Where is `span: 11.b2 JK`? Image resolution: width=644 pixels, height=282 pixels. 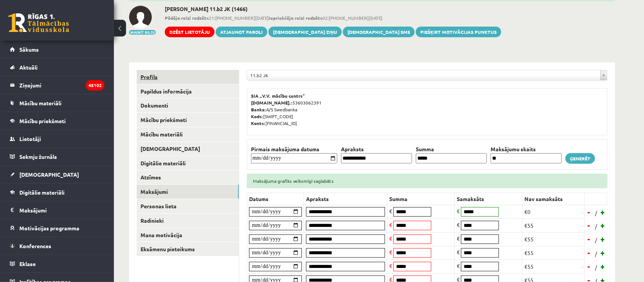 span: 11.b2 JK is located at coordinates (424, 75).